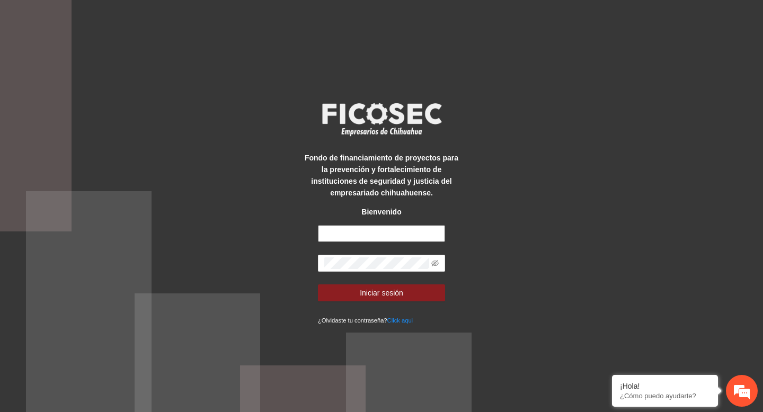  What do you see at coordinates (400, 320) in the screenshot?
I see `a: Click aqui` at bounding box center [400, 320].